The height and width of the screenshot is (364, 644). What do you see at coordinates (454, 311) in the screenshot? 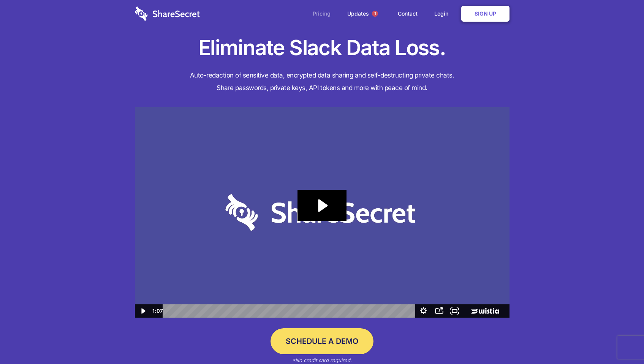
I see `button: Fullscreen` at bounding box center [454, 311].